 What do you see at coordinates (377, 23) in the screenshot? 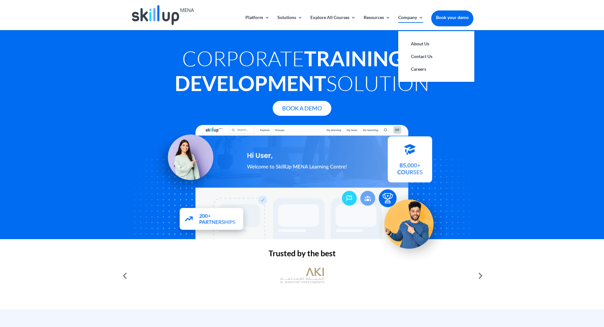
I see `a: Resources` at bounding box center [377, 23].